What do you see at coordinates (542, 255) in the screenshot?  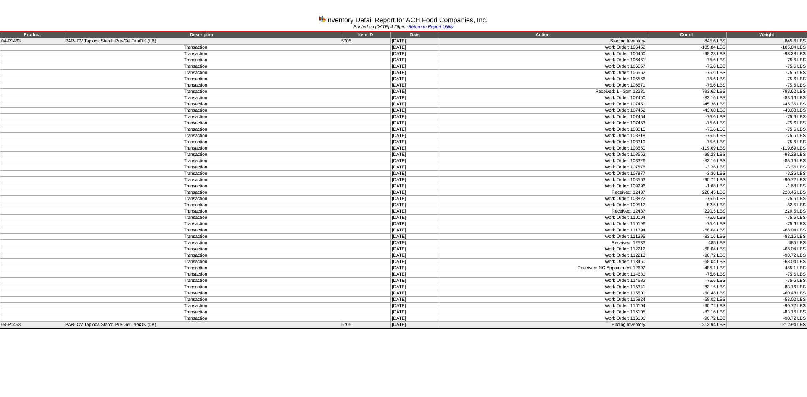 I see `td: Work Order: 112213` at bounding box center [542, 255].